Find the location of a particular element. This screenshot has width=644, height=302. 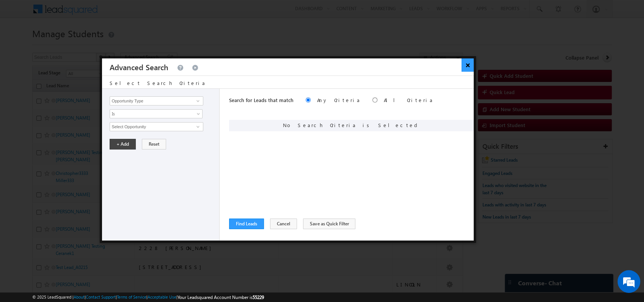

a: Contact Support is located at coordinates (100, 297).